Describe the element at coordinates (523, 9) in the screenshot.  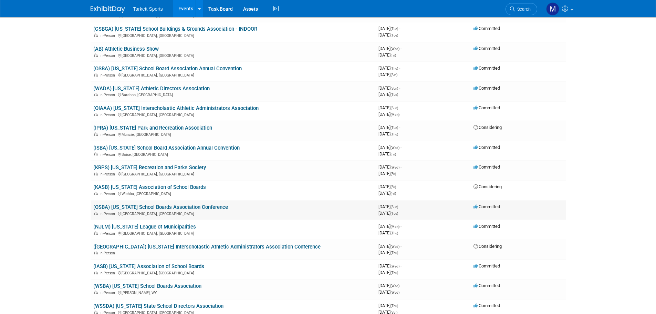
I see `span: Search` at that location.